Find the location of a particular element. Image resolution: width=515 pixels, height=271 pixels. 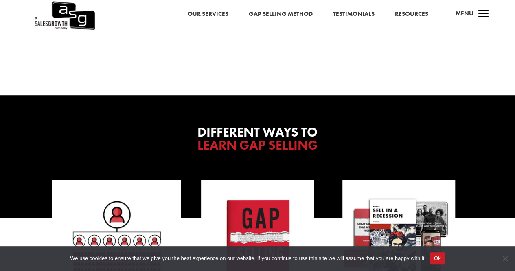

h2: Different Ways To is located at coordinates (258, 141).